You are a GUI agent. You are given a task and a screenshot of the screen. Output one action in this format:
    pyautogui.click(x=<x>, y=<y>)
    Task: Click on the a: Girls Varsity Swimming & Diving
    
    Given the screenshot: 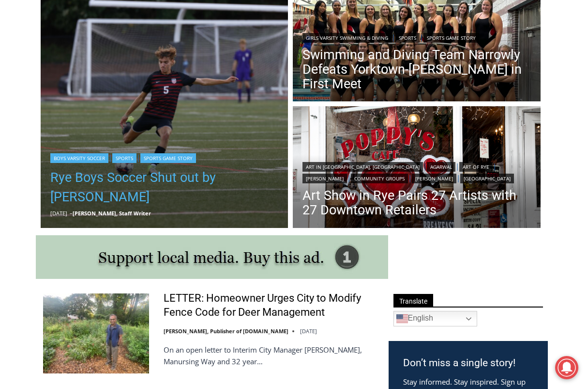 What is the action you would take?
    pyautogui.click(x=347, y=38)
    